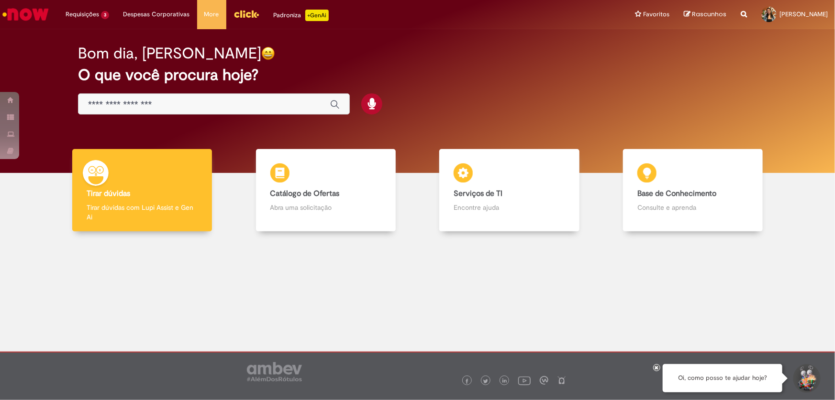 The image size is (835, 400). Describe the element at coordinates (478, 193) in the screenshot. I see `b: Serviços de TI` at that location.